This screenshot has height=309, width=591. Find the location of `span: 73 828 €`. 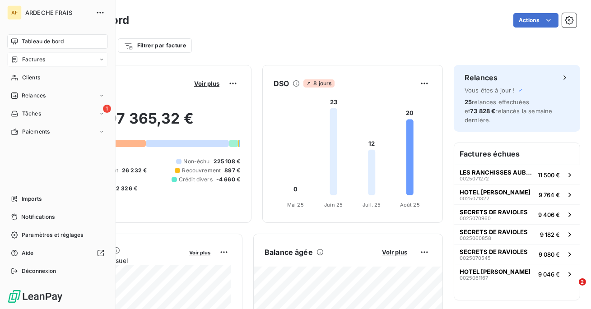

span: 73 828 € is located at coordinates (483, 111).